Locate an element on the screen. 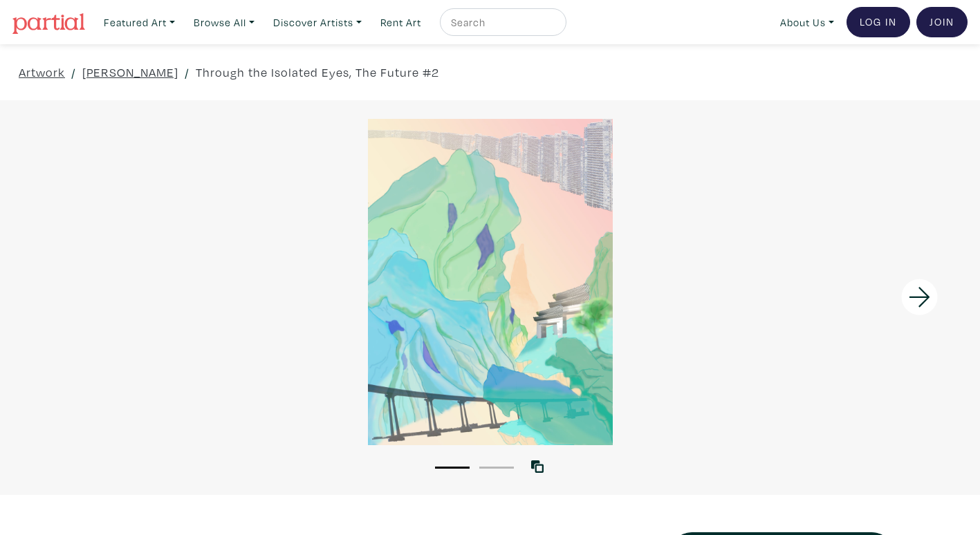 This screenshot has width=980, height=535. a: About Us is located at coordinates (807, 22).